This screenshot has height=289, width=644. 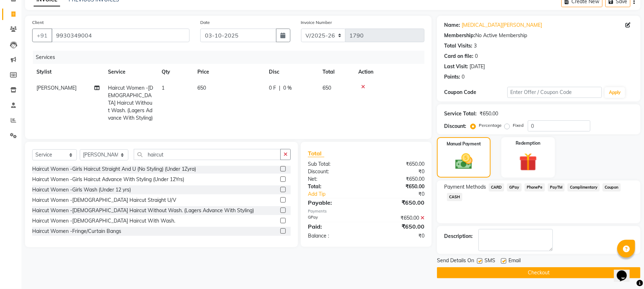 What do you see at coordinates (452, 25) in the screenshot?
I see `div: Name:` at bounding box center [452, 25].